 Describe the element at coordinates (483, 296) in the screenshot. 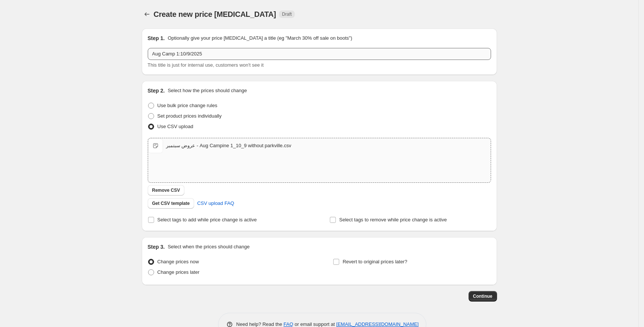

I see `span: Continue` at that location.